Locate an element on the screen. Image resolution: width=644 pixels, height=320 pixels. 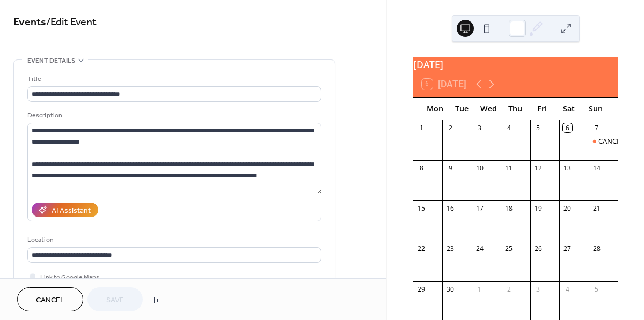
a: Cancel is located at coordinates (50, 299).